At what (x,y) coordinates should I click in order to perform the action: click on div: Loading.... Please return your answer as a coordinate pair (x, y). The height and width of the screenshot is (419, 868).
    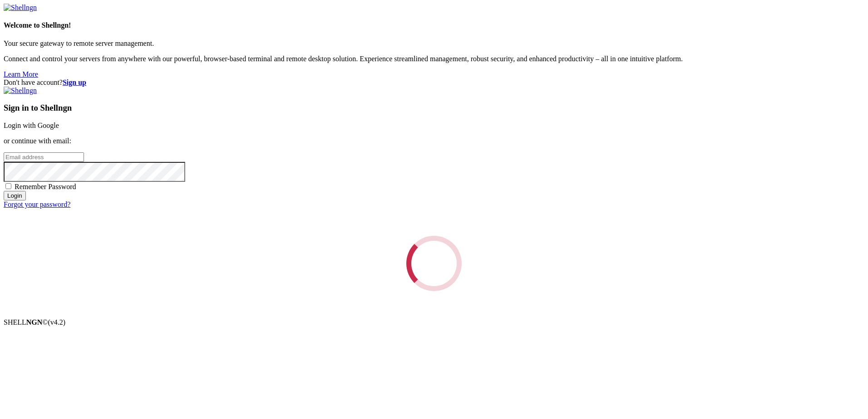
    Looking at the image, I should click on (434, 263).